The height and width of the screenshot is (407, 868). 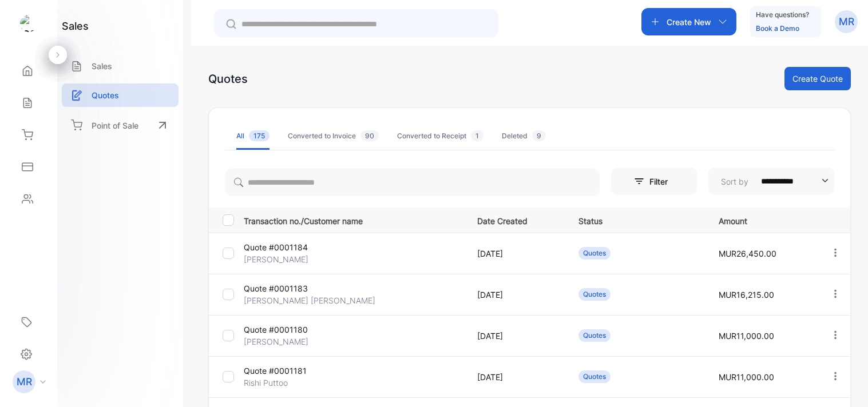 I want to click on div: Converted to Invoice, so click(x=333, y=136).